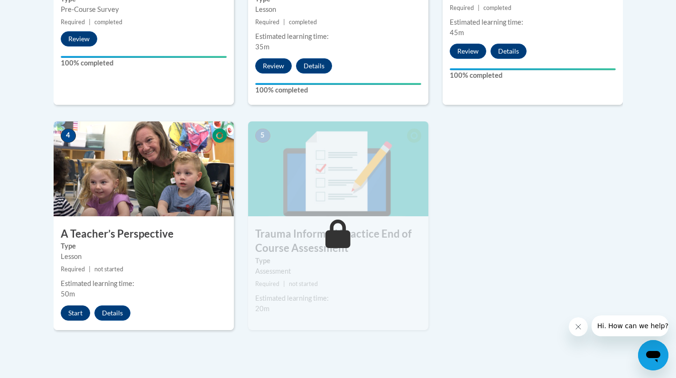  Describe the element at coordinates (262, 308) in the screenshot. I see `span: 20m` at that location.